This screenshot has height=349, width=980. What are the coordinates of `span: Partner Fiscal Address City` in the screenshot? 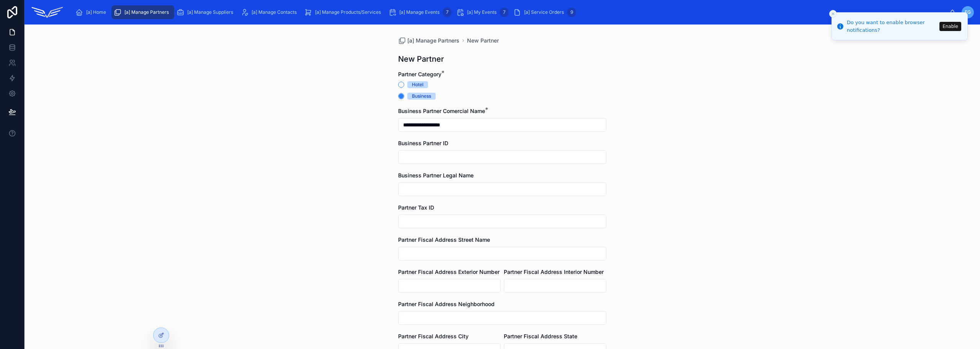 It's located at (433, 336).